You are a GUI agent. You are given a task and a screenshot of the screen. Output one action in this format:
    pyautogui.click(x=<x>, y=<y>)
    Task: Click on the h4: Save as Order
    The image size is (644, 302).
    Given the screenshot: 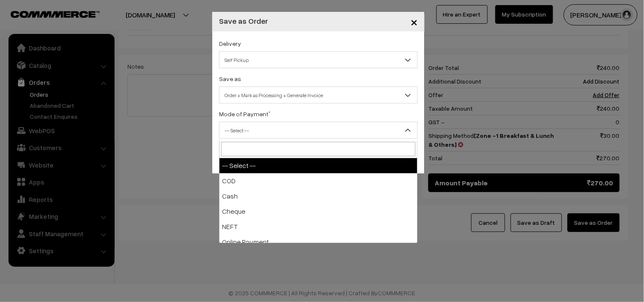 What is the action you would take?
    pyautogui.click(x=243, y=21)
    